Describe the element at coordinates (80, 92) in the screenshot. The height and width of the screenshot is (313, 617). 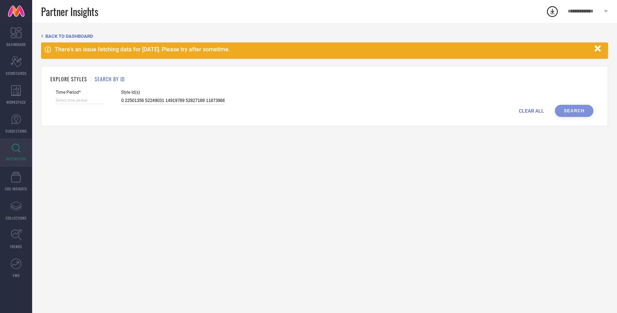
I see `span: Time Period*` at that location.